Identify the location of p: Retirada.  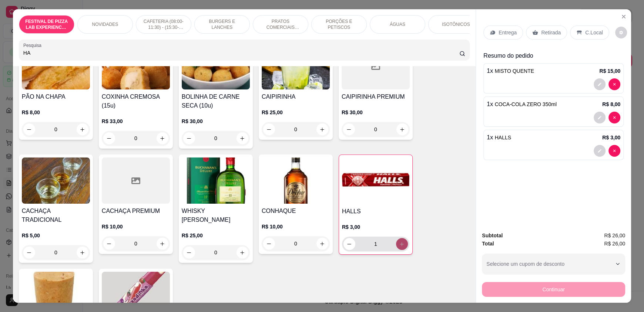
(550, 32).